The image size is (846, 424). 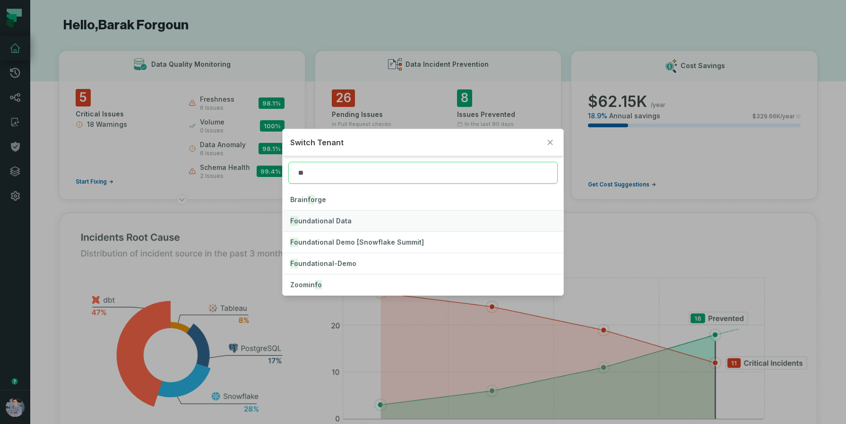 I want to click on button: Foundational Data, so click(x=423, y=221).